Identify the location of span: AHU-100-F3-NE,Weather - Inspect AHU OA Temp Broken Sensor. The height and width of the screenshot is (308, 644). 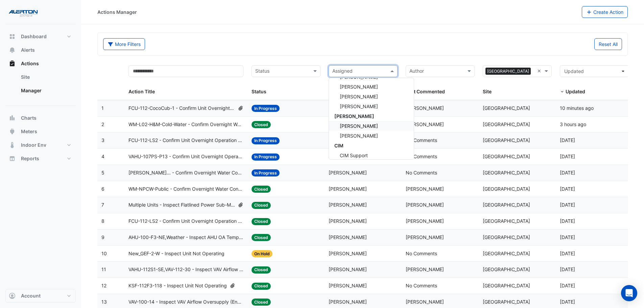
(186, 237).